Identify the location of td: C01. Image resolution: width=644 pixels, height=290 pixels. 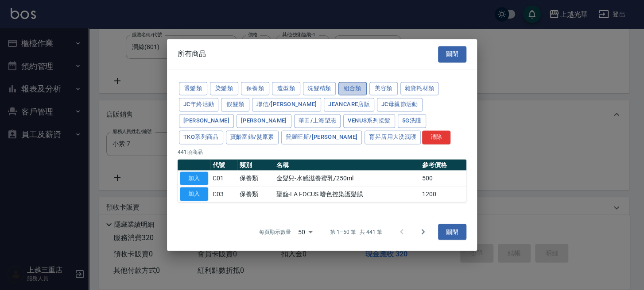
(224, 178).